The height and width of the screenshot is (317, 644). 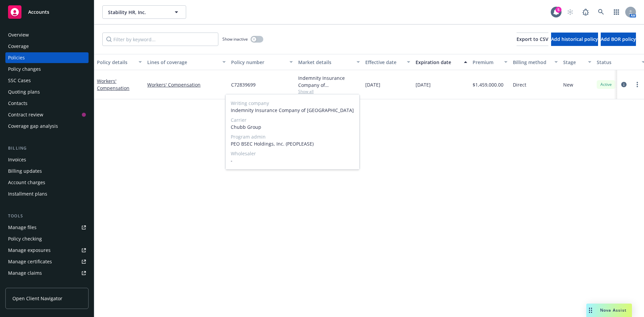 I want to click on div: Account charges, so click(x=27, y=182).